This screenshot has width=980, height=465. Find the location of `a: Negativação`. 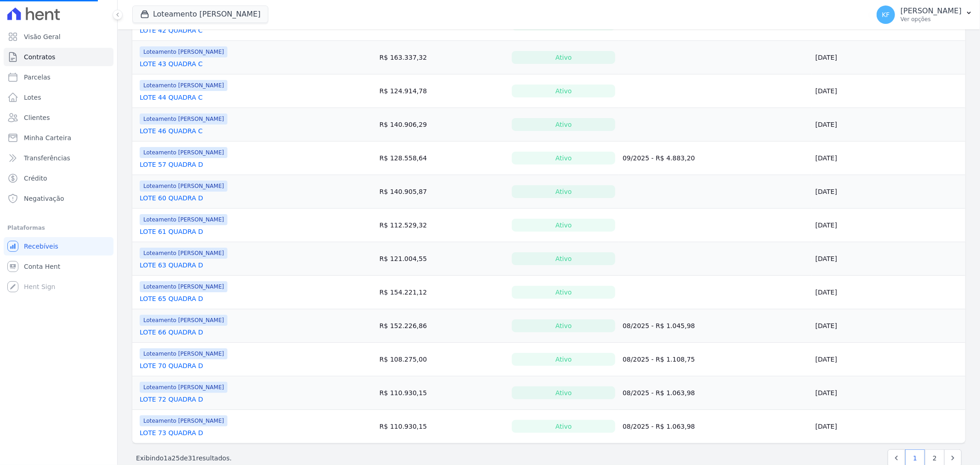

a: Negativação is located at coordinates (58, 199).